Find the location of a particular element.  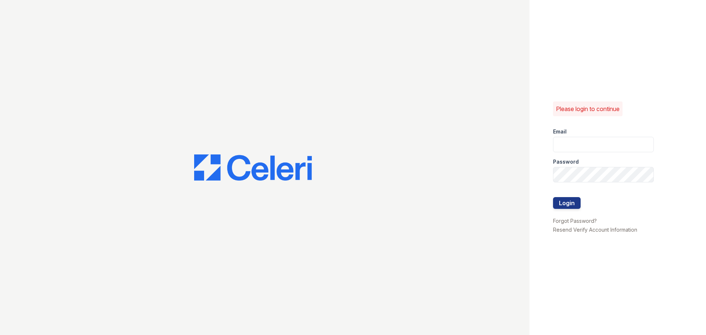

a: Resend Verify Account Information is located at coordinates (595, 229).